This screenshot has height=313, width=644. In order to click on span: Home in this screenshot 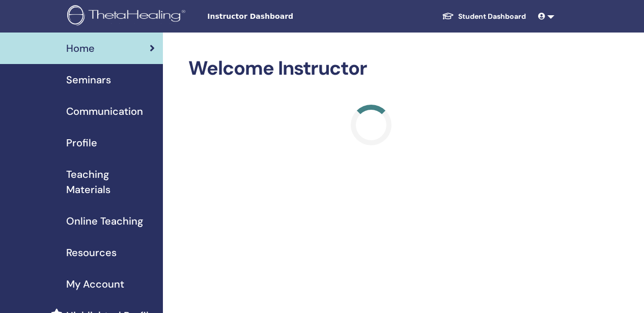, I will do `click(81, 48)`.